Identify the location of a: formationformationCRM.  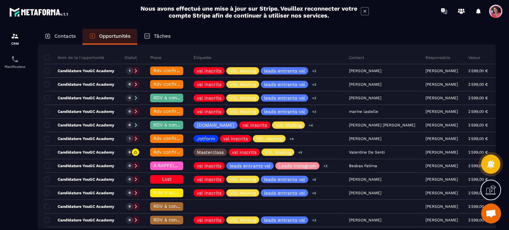
(15, 39).